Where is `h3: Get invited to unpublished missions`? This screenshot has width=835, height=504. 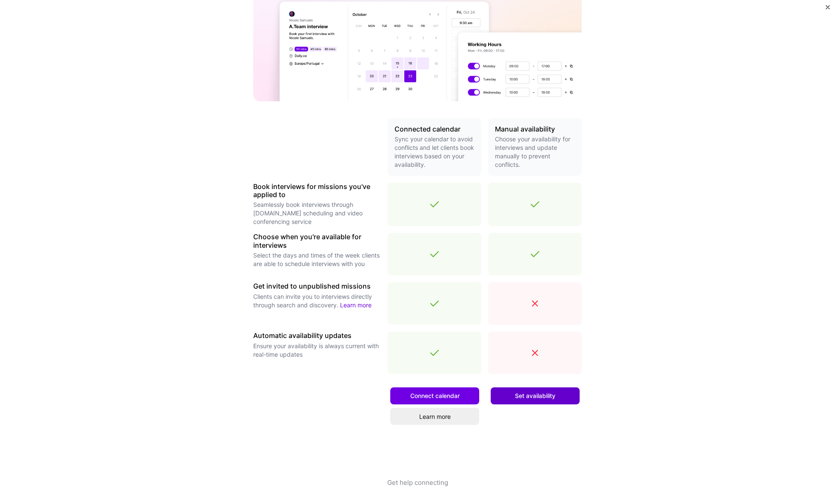 h3: Get invited to unpublished missions is located at coordinates (317, 286).